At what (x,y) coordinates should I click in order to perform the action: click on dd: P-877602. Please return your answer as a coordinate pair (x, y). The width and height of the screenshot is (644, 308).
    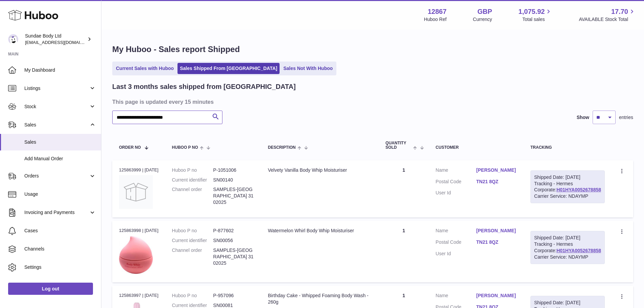
    Looking at the image, I should click on (234, 231).